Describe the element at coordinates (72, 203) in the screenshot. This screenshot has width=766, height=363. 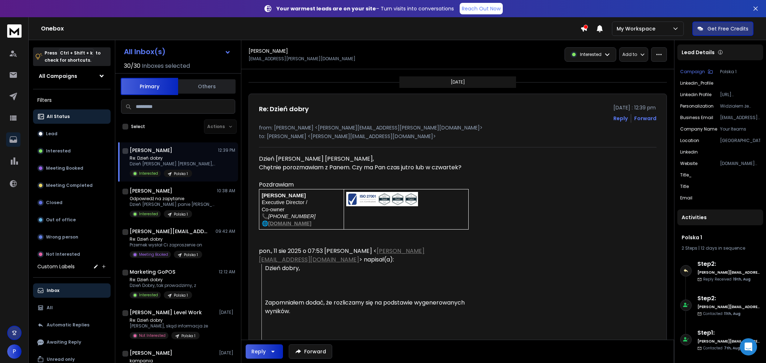
I see `button: Closed` at that location.